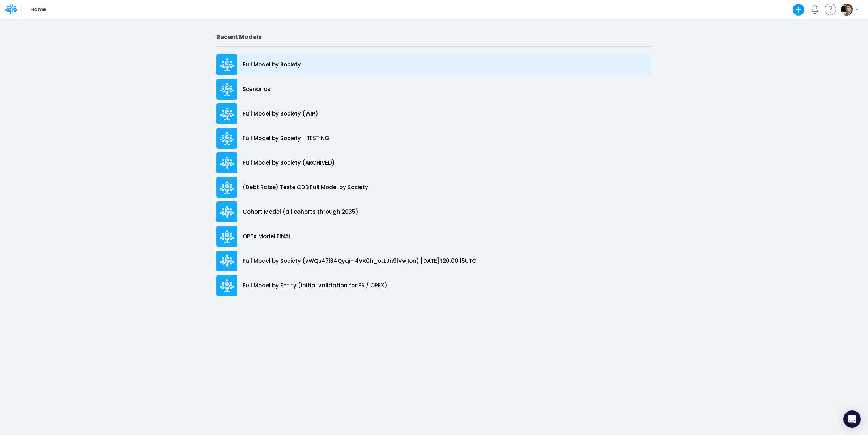 The height and width of the screenshot is (435, 868). I want to click on div: Open Intercom Messenger, so click(852, 419).